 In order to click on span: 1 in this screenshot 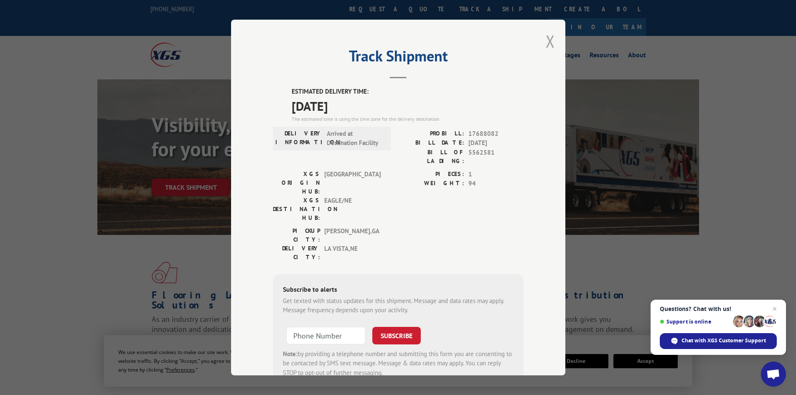, I will do `click(496, 174)`.